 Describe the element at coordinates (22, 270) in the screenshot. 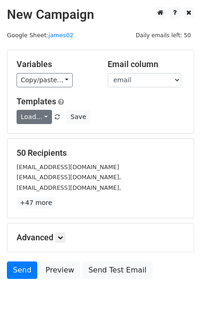

I see `a: Send` at that location.